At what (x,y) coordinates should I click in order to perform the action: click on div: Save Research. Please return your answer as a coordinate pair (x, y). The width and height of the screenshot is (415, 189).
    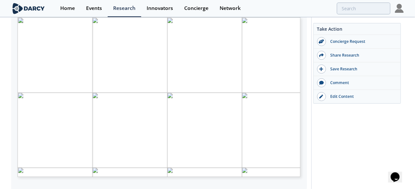
    Looking at the image, I should click on (362, 69).